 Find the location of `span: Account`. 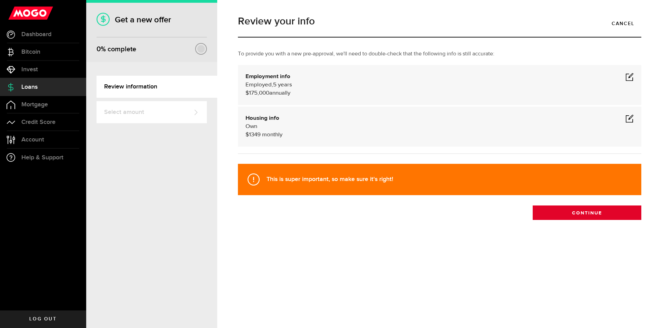

span: Account is located at coordinates (33, 140).